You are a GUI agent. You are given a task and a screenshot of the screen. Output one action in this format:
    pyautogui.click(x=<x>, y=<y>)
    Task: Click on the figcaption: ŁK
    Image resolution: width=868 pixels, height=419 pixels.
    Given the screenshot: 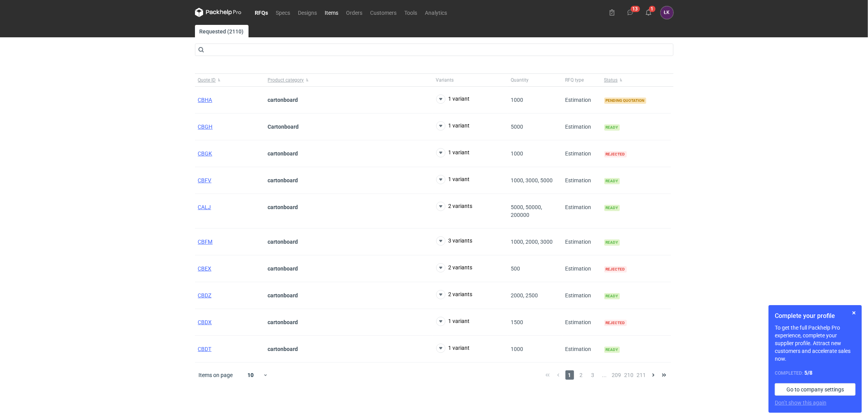 What is the action you would take?
    pyautogui.click(x=667, y=13)
    